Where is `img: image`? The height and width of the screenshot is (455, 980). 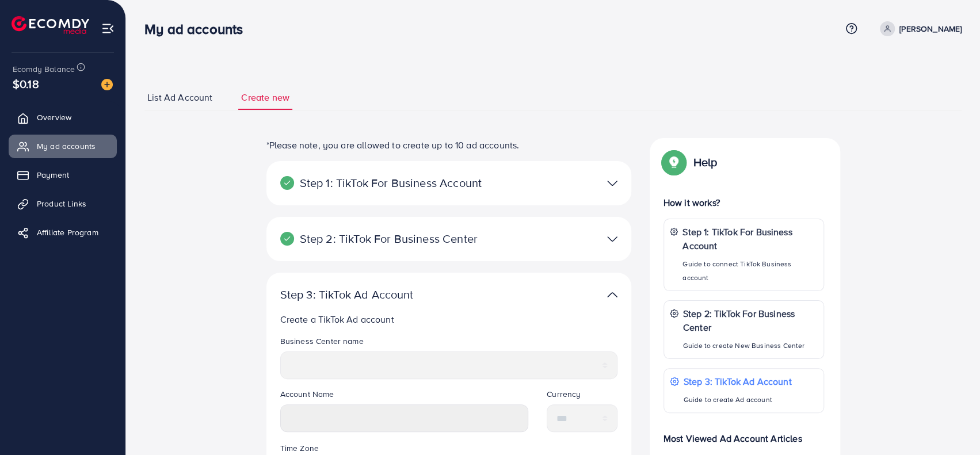
img: image is located at coordinates (107, 85).